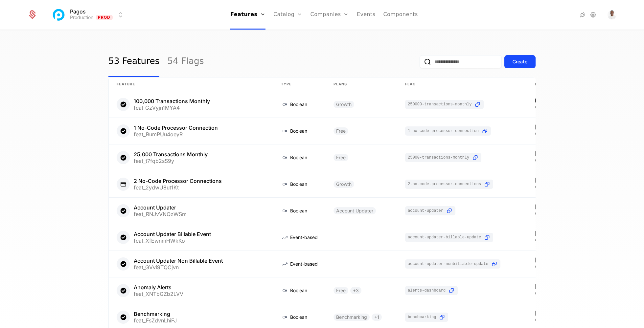 The image size is (644, 328). I want to click on th: Plans, so click(361, 85).